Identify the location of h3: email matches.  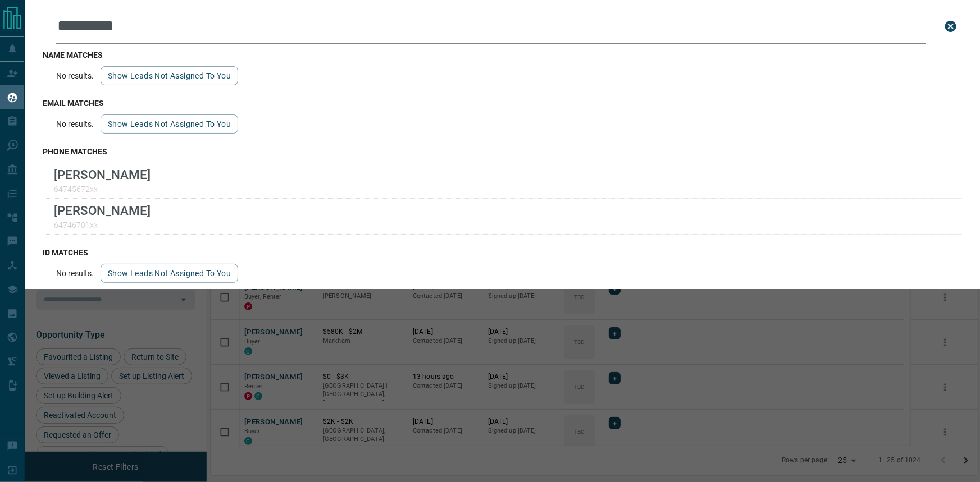
(502, 103).